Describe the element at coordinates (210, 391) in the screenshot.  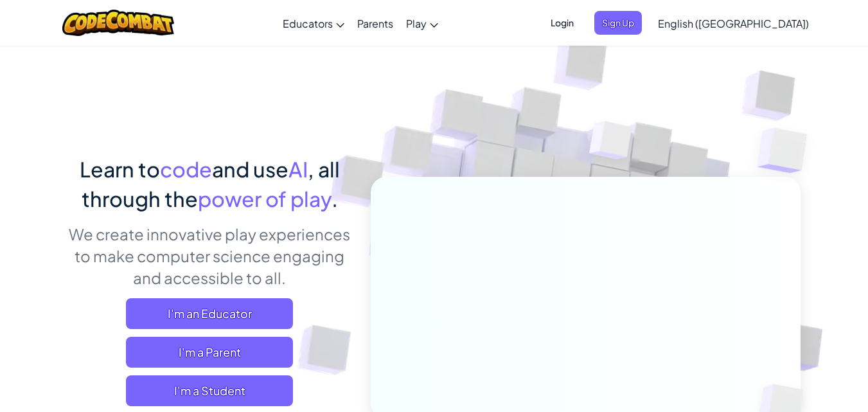
I see `span: I'm a Student` at that location.